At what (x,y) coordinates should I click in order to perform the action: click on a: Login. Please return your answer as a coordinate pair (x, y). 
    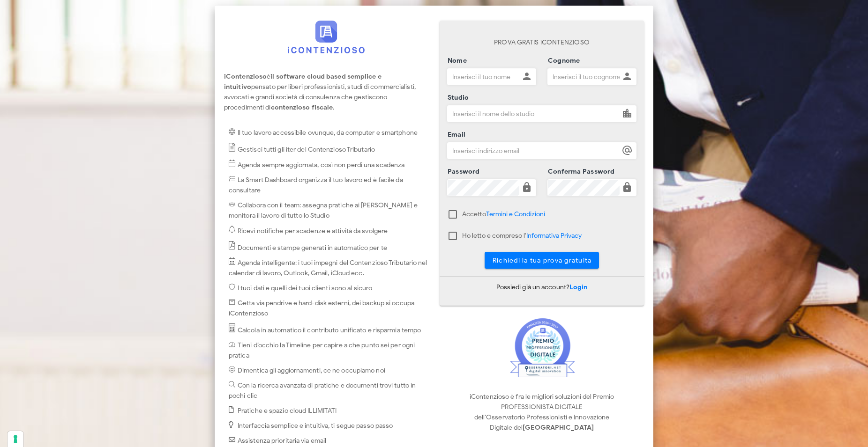
    Looking at the image, I should click on (578, 287).